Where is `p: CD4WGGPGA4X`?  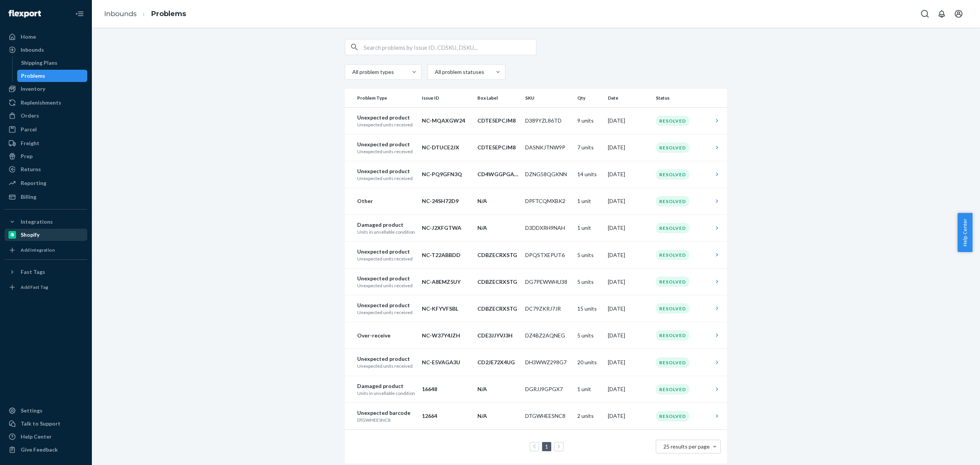
p: CD4WGGPGA4X is located at coordinates (498, 175).